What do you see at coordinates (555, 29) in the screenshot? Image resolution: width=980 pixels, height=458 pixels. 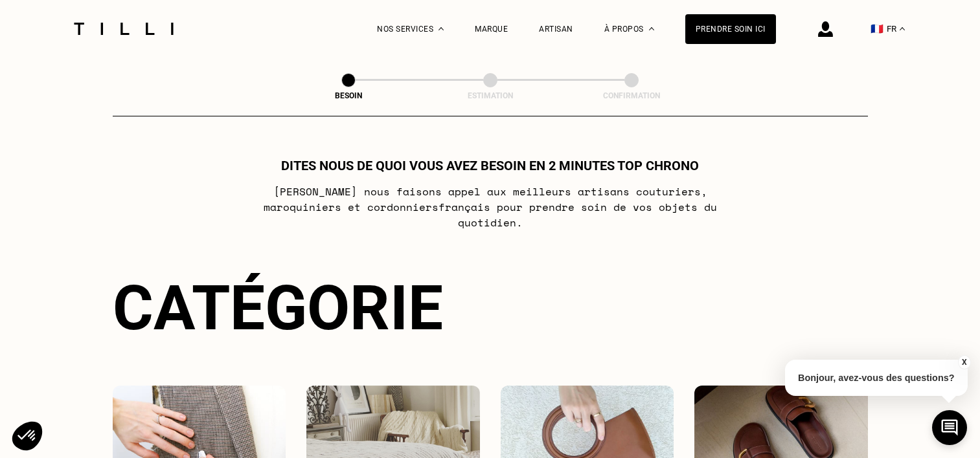 I see `a: Artisan` at bounding box center [555, 29].